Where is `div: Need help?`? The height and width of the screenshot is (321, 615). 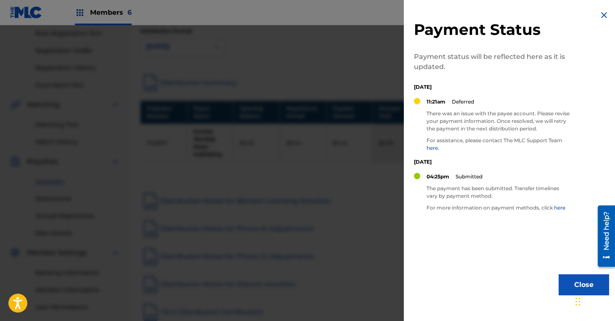
div: Need help? is located at coordinates (15, 29).